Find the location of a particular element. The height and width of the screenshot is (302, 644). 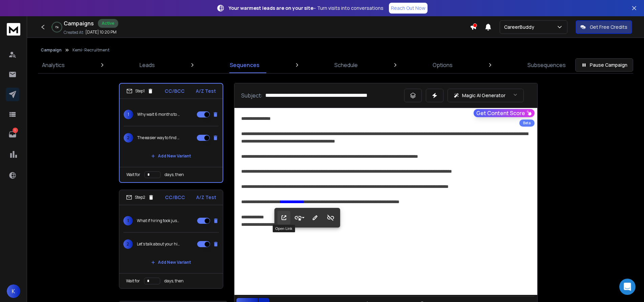

div: Open Intercom Messenger is located at coordinates (627, 287).